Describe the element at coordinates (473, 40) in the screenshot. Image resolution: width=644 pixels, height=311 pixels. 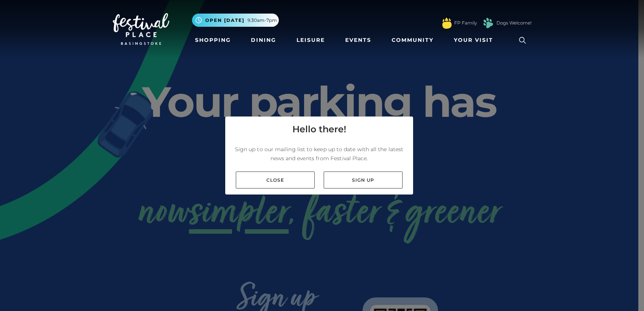
I see `span: Your Visit` at that location.